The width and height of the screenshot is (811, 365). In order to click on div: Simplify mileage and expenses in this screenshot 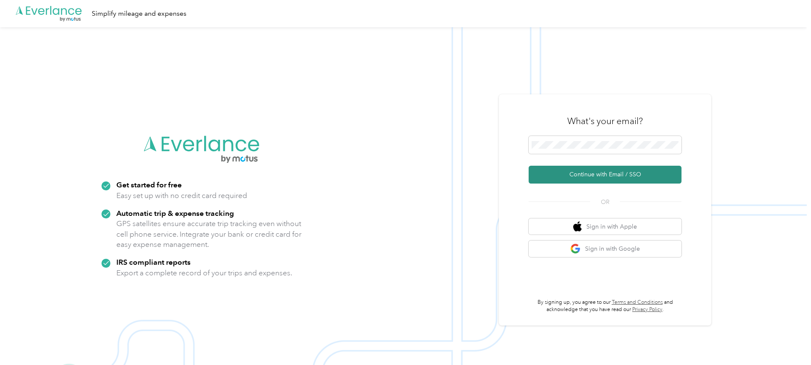, I will do `click(139, 14)`.